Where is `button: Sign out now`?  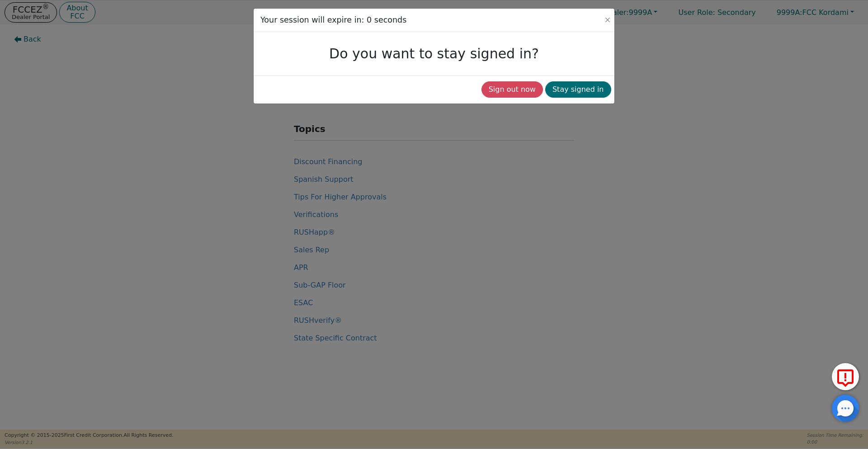
button: Sign out now is located at coordinates (512, 89).